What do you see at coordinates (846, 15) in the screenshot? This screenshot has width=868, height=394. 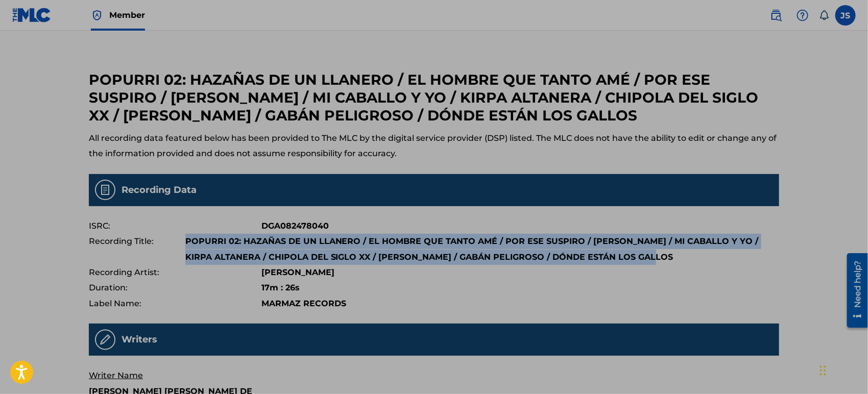 I see `div: User Menu` at bounding box center [846, 15].